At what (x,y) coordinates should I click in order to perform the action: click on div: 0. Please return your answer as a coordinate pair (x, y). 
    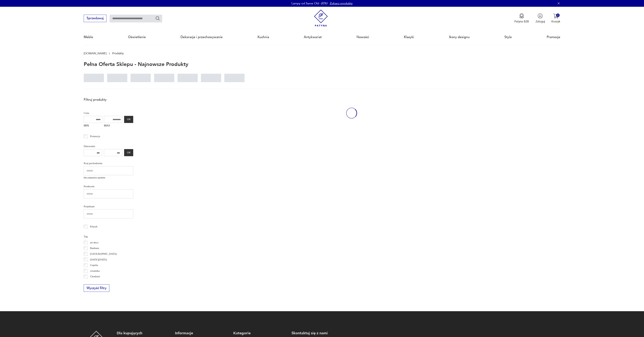
    Looking at the image, I should click on (558, 15).